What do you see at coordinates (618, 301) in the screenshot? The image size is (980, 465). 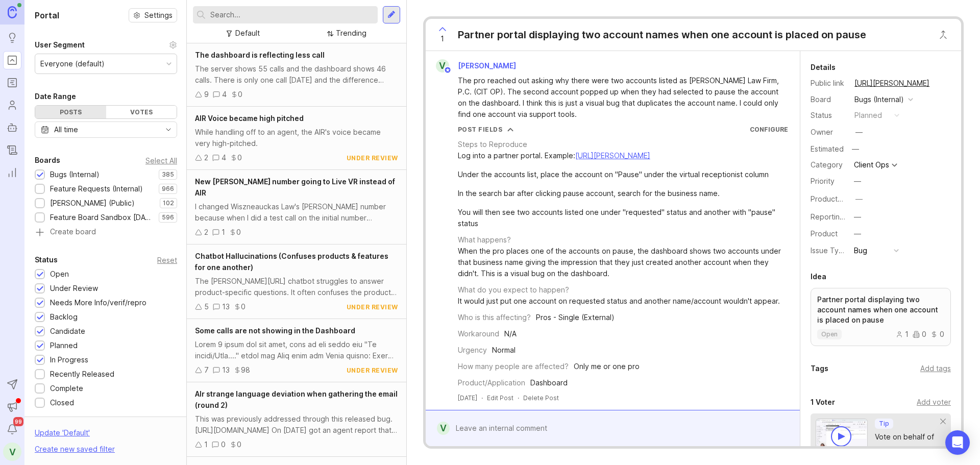 I see `div: It would just put one account on requested status and another name/account wouldn't appear.` at bounding box center [618, 301].